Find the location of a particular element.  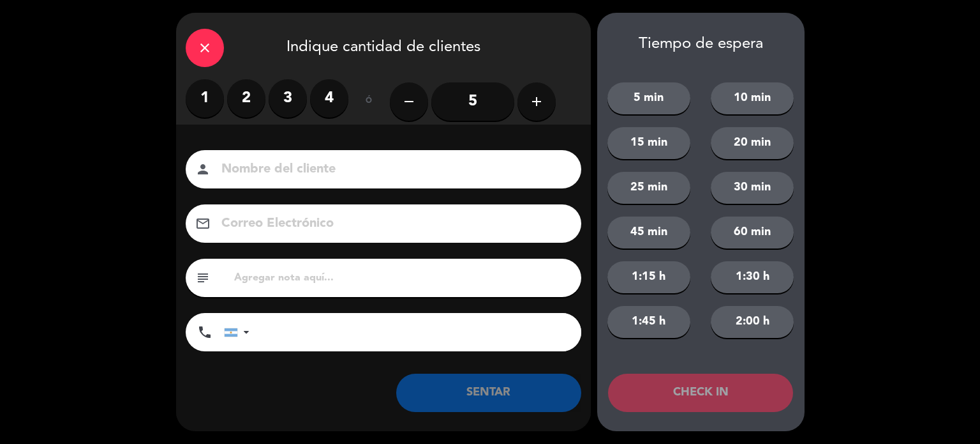

button: add is located at coordinates (536, 102).